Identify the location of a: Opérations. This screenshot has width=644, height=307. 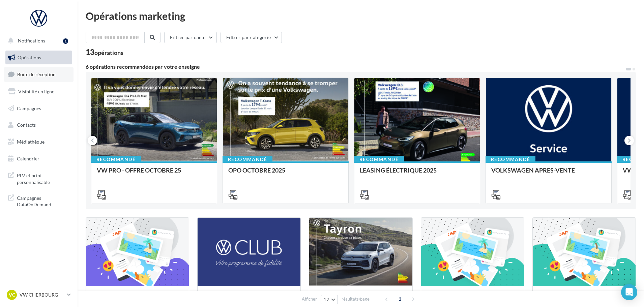
(39, 57).